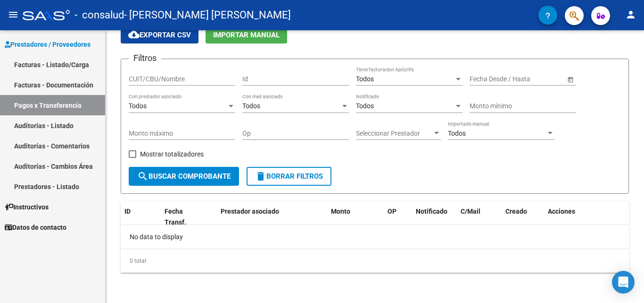  Describe the element at coordinates (391, 211) in the screenshot. I see `span: OP` at that location.